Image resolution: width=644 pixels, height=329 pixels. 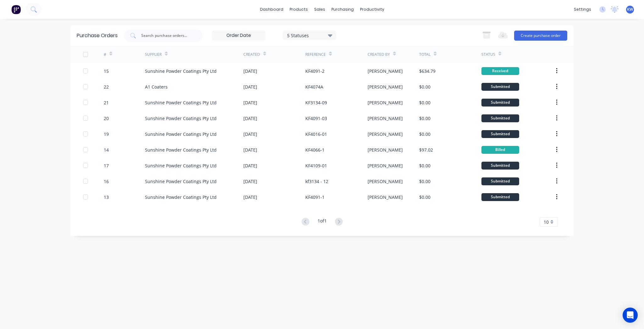 I want to click on div: 19, so click(x=106, y=134).